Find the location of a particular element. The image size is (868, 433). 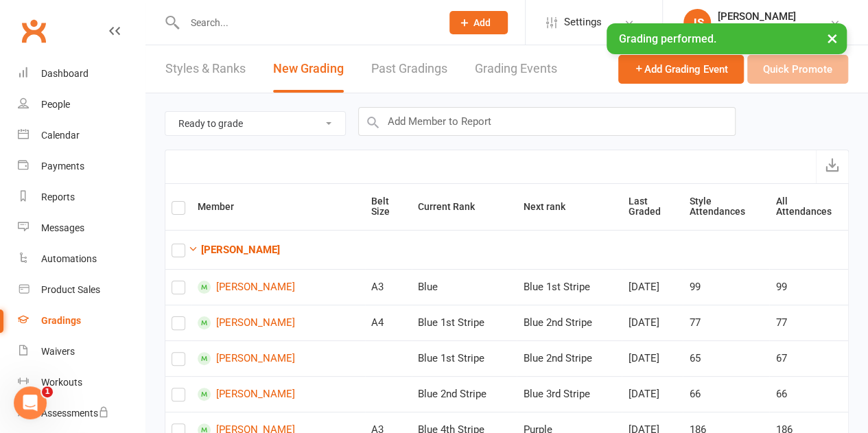

a: New Grading is located at coordinates (308, 68).